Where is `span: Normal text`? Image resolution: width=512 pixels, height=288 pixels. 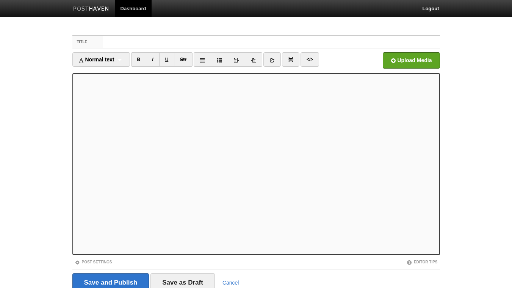
span: Normal text is located at coordinates (96, 59).